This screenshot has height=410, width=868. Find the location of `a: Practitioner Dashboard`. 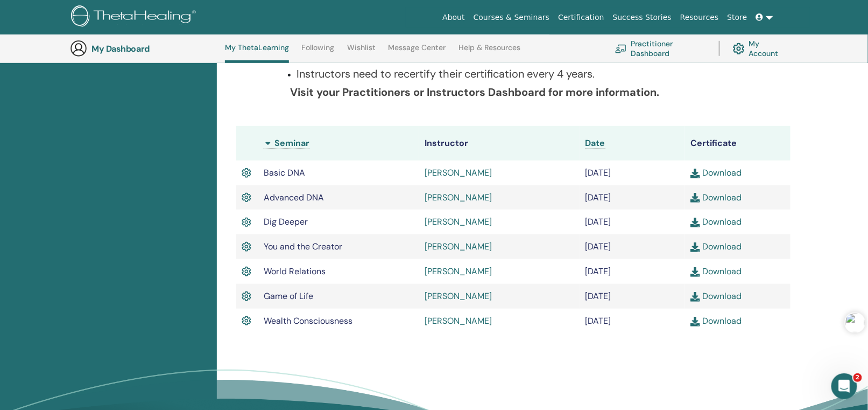

a: Practitioner Dashboard is located at coordinates (660, 48).